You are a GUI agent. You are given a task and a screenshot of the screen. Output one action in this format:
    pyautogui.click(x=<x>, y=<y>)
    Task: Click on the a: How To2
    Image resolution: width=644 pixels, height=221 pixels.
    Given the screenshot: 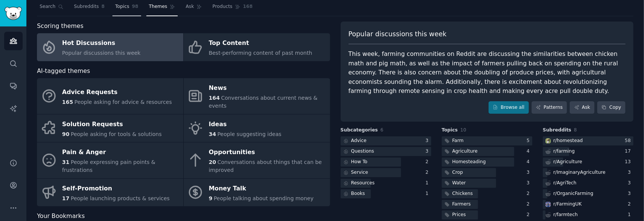 What is the action you would take?
    pyautogui.click(x=385, y=162)
    